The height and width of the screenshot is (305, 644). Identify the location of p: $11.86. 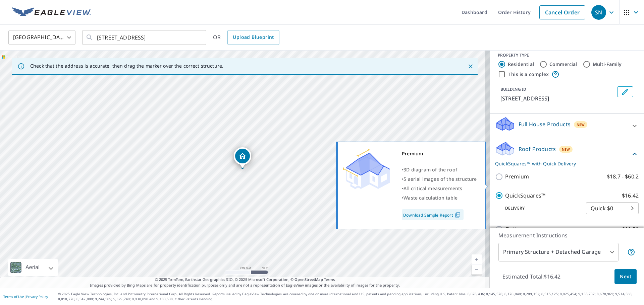
(630, 229).